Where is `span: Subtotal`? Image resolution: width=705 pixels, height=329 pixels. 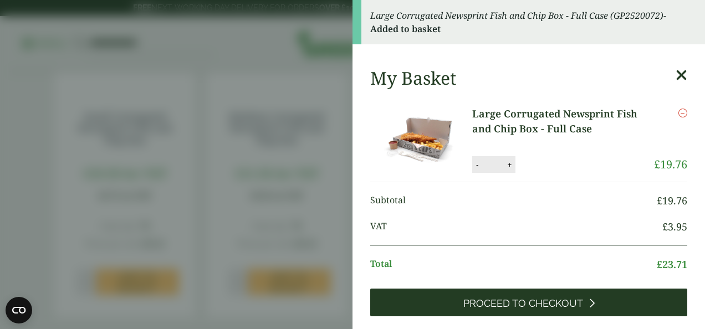 span: Subtotal is located at coordinates (513, 201).